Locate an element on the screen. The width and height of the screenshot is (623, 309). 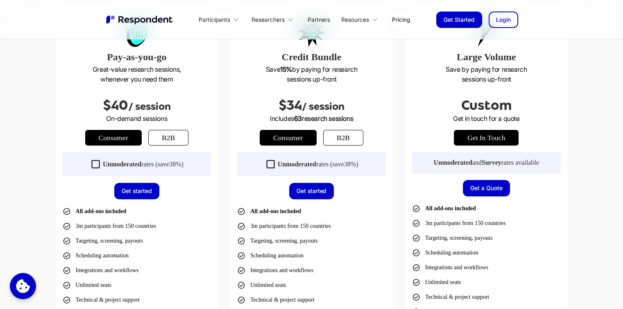
h3: Pay-as-you-go is located at coordinates (137, 57).